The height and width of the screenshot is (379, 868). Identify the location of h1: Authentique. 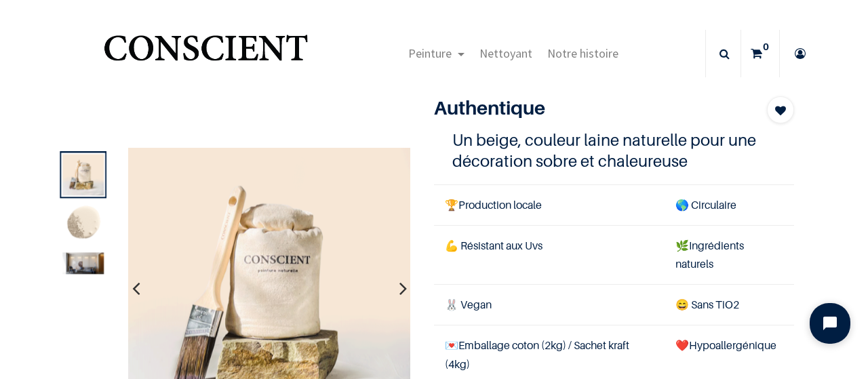
(586, 108).